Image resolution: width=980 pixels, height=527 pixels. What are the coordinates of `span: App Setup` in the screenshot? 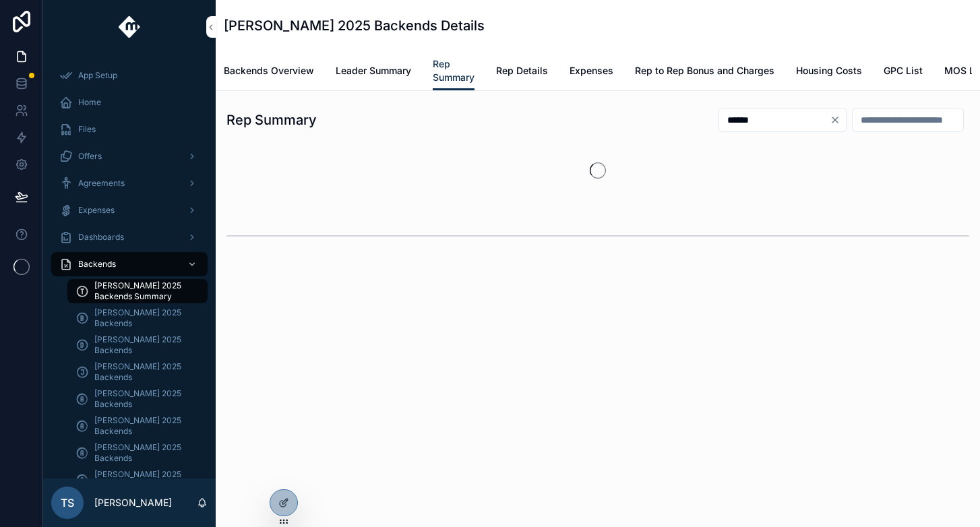 It's located at (98, 76).